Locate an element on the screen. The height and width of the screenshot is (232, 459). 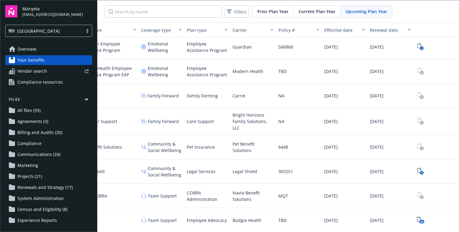
a: System Administration is located at coordinates (49, 198).